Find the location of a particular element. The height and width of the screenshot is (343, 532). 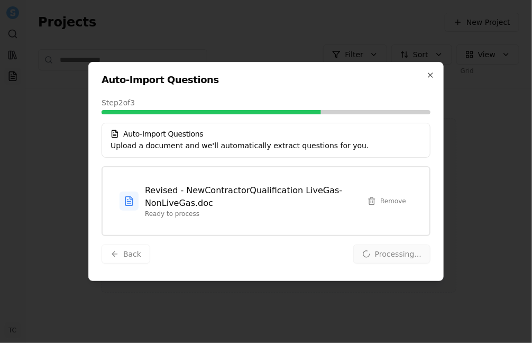

h2: Auto-Import Questions is located at coordinates (266, 80).